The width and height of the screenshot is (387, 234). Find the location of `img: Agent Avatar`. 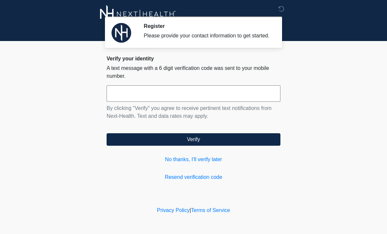

img: Agent Avatar is located at coordinates (121, 33).